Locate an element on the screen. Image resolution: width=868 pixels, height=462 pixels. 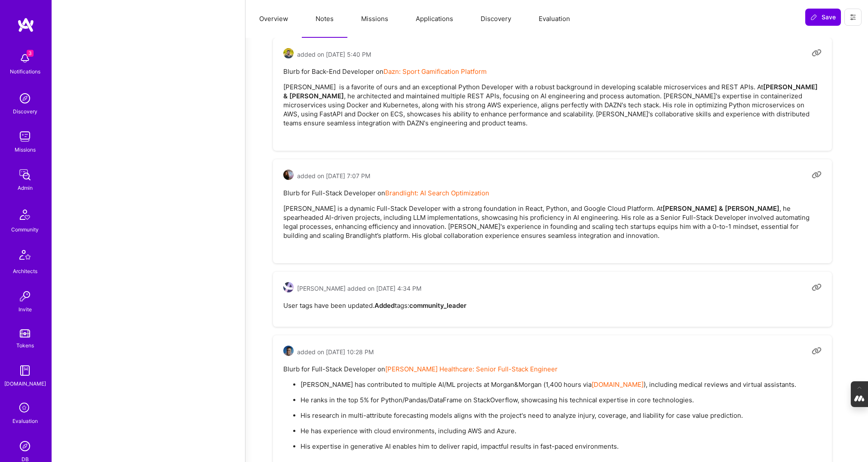
img: tokens is located at coordinates (25, 333).